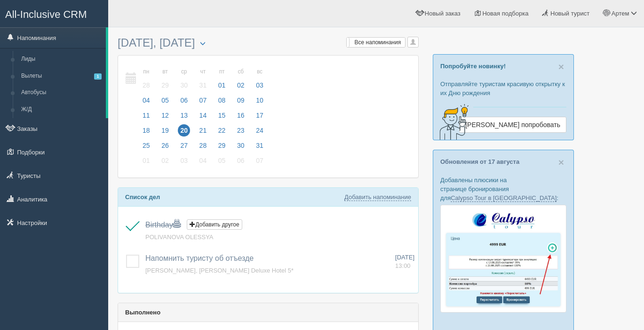 This screenshot has height=330, width=644. Describe the element at coordinates (241, 118) in the screenshot. I see `a: 16` at that location.